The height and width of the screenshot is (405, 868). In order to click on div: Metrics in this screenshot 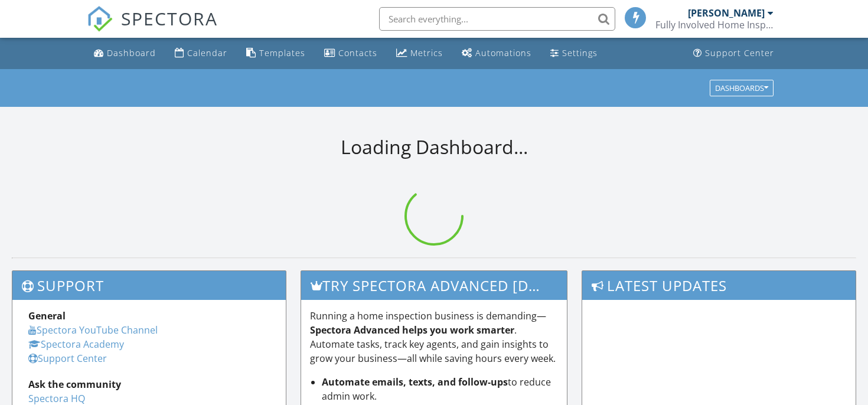, I will do `click(427, 52)`.